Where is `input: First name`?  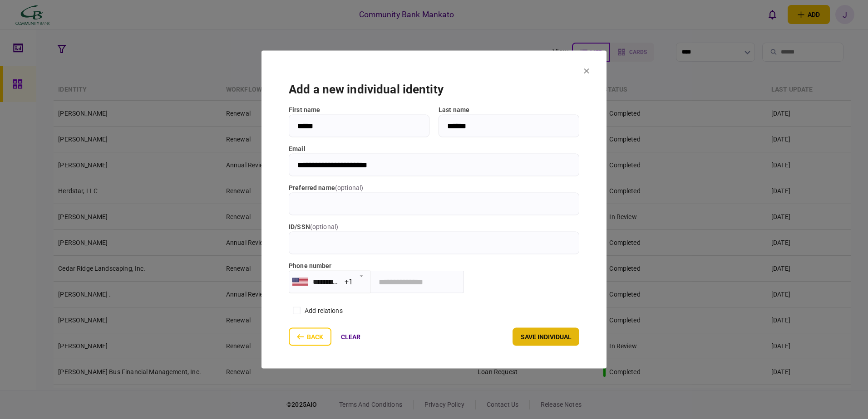
input: First name is located at coordinates (359, 126).